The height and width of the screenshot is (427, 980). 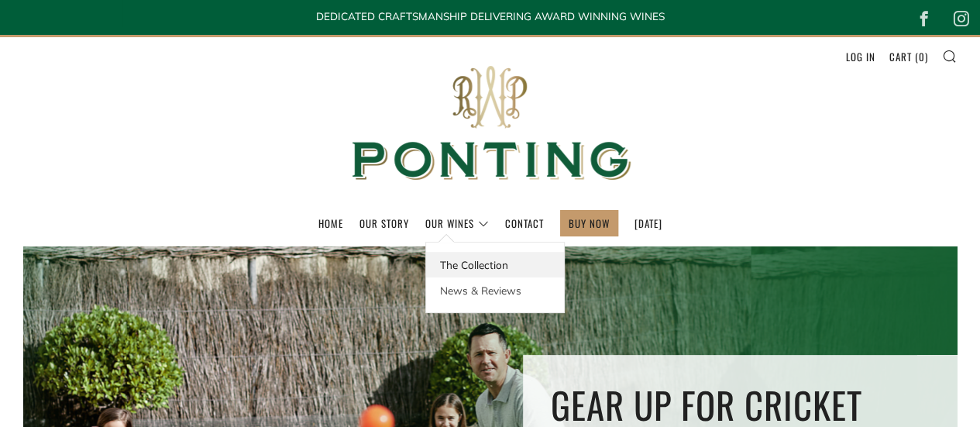 I want to click on a: Our Wines, so click(x=457, y=224).